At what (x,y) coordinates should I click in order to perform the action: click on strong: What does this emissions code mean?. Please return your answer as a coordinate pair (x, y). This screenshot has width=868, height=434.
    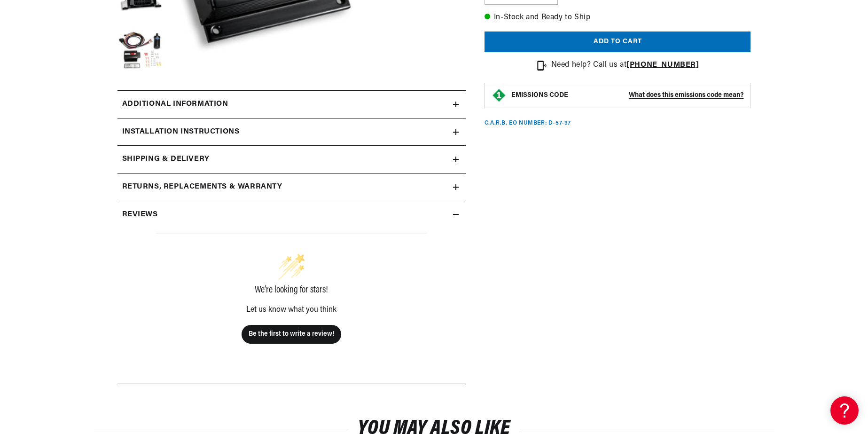
    Looking at the image, I should click on (686, 95).